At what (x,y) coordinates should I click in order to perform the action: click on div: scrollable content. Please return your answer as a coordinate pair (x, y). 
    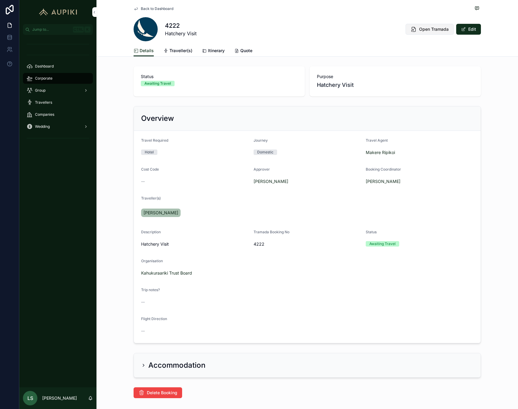
    Looking at the image, I should click on (58, 93).